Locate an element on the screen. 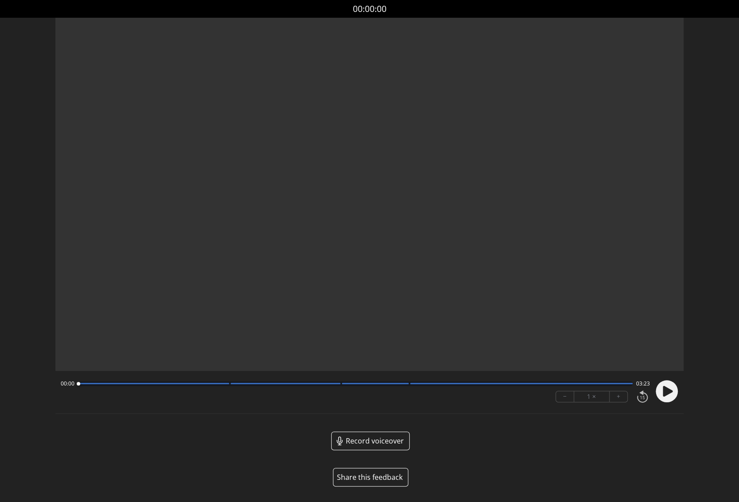 The image size is (739, 502). a: 00:00:00 is located at coordinates (370, 9).